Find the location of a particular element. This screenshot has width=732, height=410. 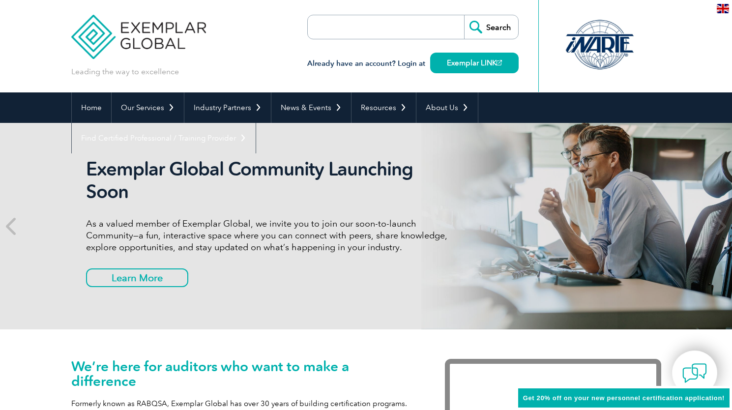

img: open_square.png is located at coordinates (499, 62).